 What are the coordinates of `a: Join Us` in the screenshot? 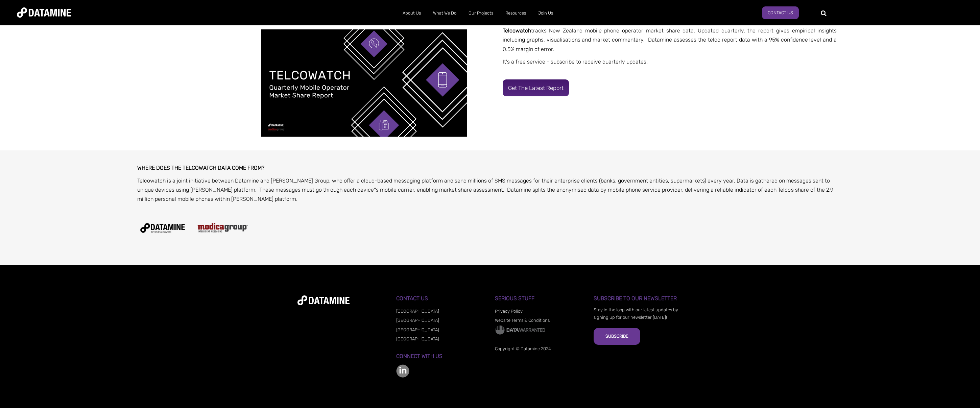 It's located at (546, 13).